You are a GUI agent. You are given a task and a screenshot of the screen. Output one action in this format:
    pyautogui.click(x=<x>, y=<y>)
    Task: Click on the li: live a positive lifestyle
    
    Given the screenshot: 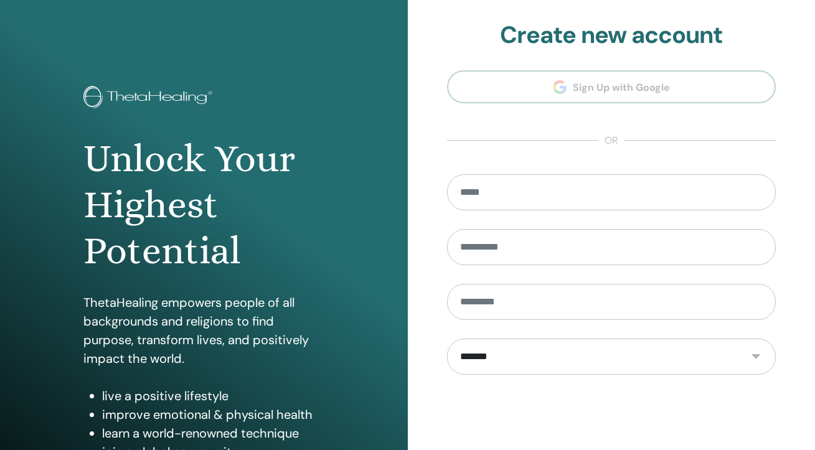 What is the action you would take?
    pyautogui.click(x=213, y=396)
    